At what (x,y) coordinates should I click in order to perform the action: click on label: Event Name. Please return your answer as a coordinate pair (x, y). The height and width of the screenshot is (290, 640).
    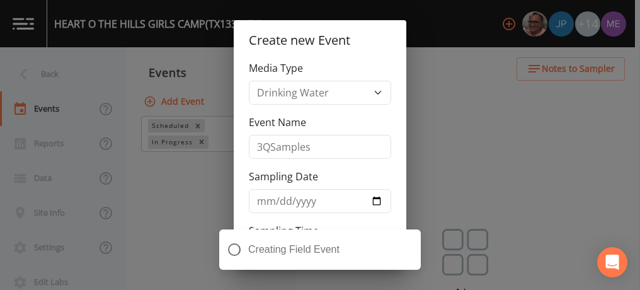
    Looking at the image, I should click on (277, 122).